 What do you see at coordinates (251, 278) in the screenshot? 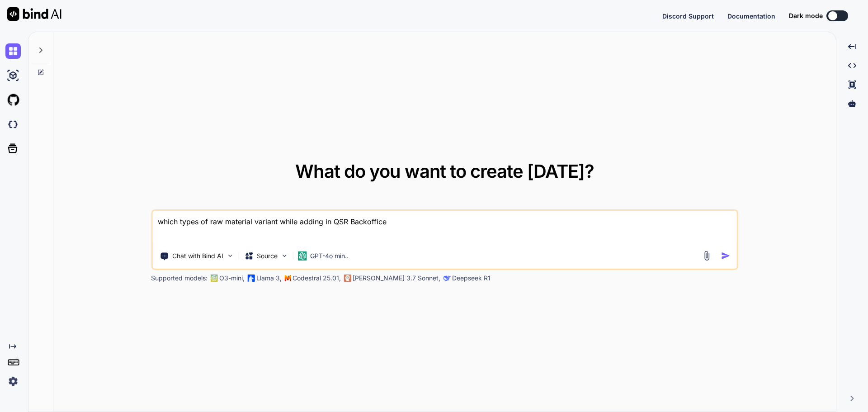
I see `img: Llama2` at bounding box center [251, 278].